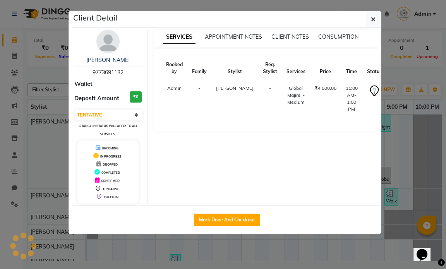  What do you see at coordinates (351, 99) in the screenshot?
I see `td: 11:00 AM-1:00 PM` at bounding box center [351, 99].